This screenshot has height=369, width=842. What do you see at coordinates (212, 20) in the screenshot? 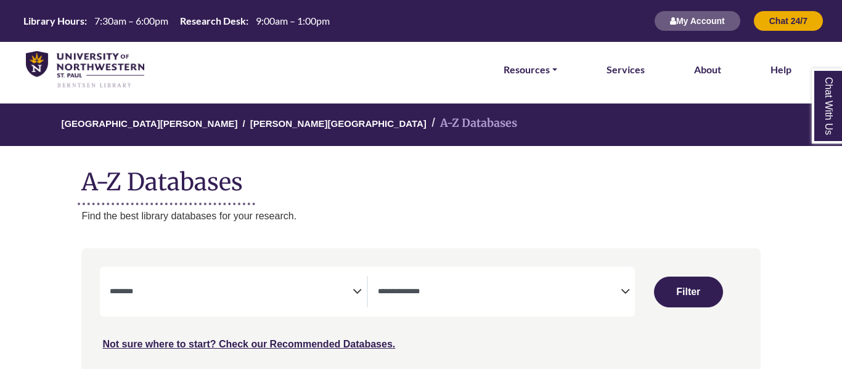
I see `th: Research Desk:` at bounding box center [212, 20].